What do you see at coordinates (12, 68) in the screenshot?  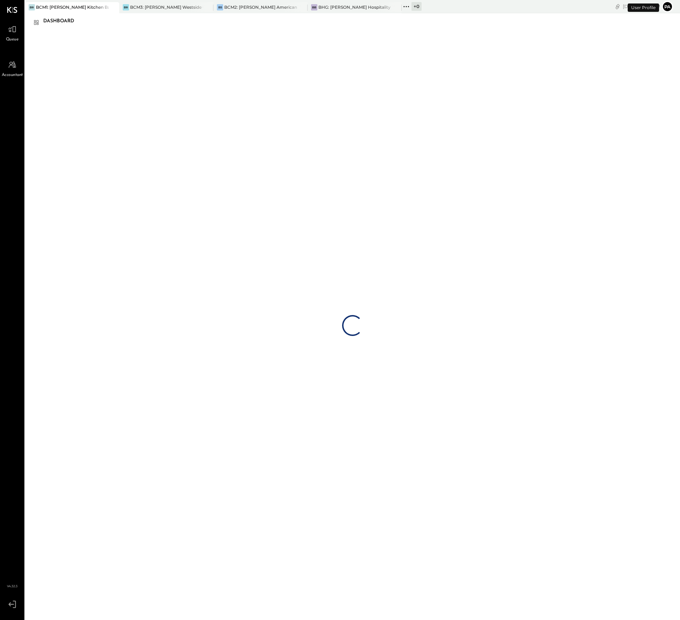 I see `a: Accountant` at bounding box center [12, 68].